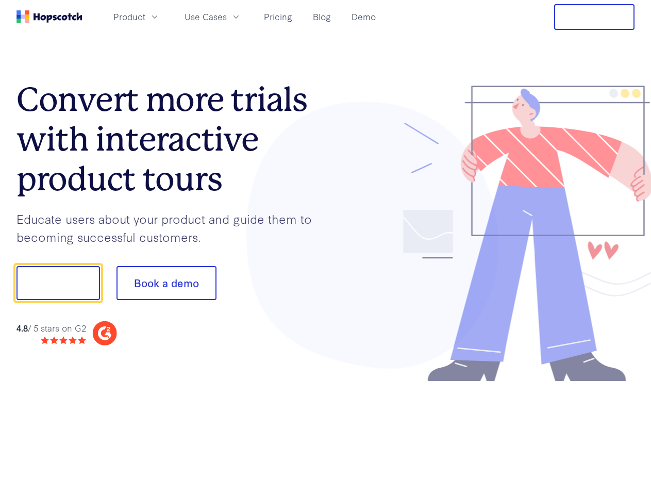  What do you see at coordinates (363, 16) in the screenshot?
I see `a: Demo` at bounding box center [363, 16].